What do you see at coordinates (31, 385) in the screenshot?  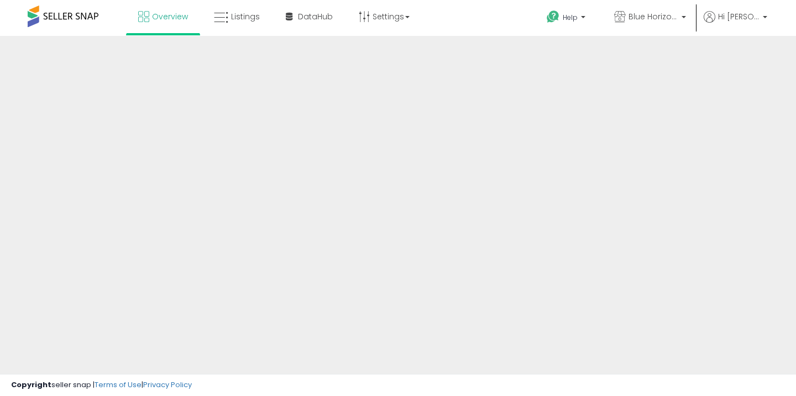 I see `strong: Copyright` at bounding box center [31, 385].